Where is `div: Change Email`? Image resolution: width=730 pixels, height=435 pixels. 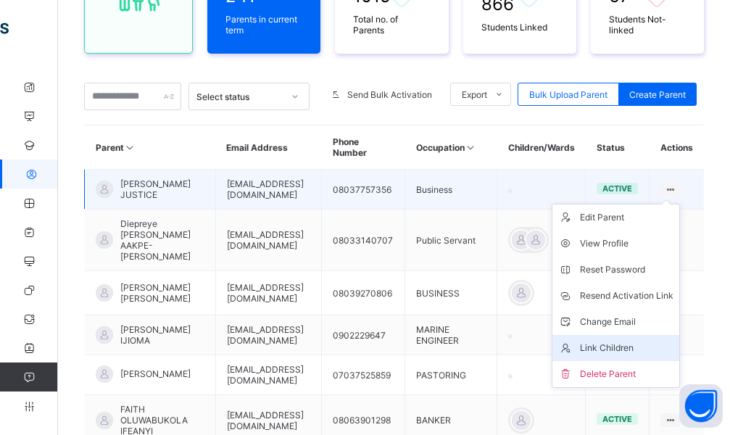
div: Change Email is located at coordinates (627, 322).